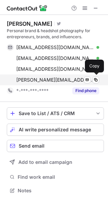  What do you see at coordinates (55, 113) in the screenshot?
I see `button: save-profile-one-click` at bounding box center [55, 113].